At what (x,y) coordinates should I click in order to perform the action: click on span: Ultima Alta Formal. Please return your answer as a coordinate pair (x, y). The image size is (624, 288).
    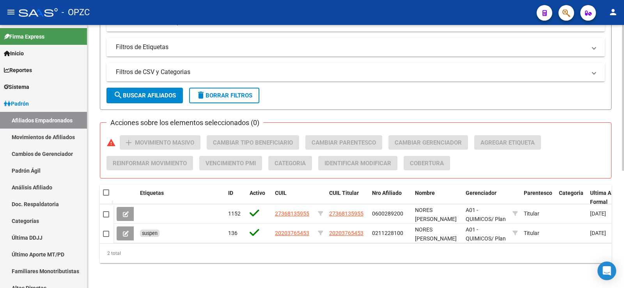
    Looking at the image, I should click on (604, 197).